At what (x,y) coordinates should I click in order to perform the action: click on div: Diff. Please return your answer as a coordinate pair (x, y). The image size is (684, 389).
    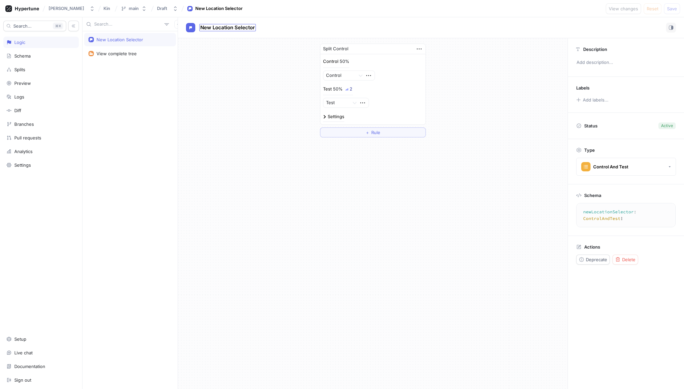
    Looking at the image, I should click on (18, 111).